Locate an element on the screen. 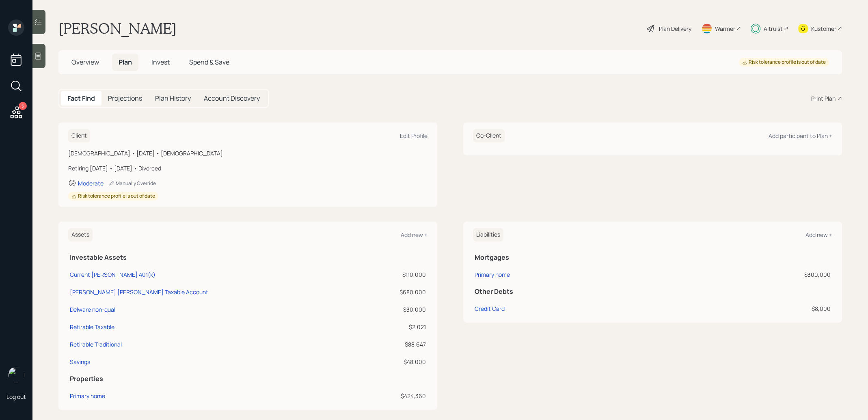 This screenshot has width=868, height=420. h5: Plan History is located at coordinates (173, 98).